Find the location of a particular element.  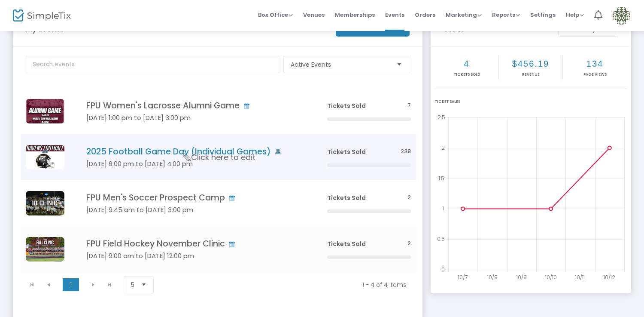

span: Orders is located at coordinates (425, 15).